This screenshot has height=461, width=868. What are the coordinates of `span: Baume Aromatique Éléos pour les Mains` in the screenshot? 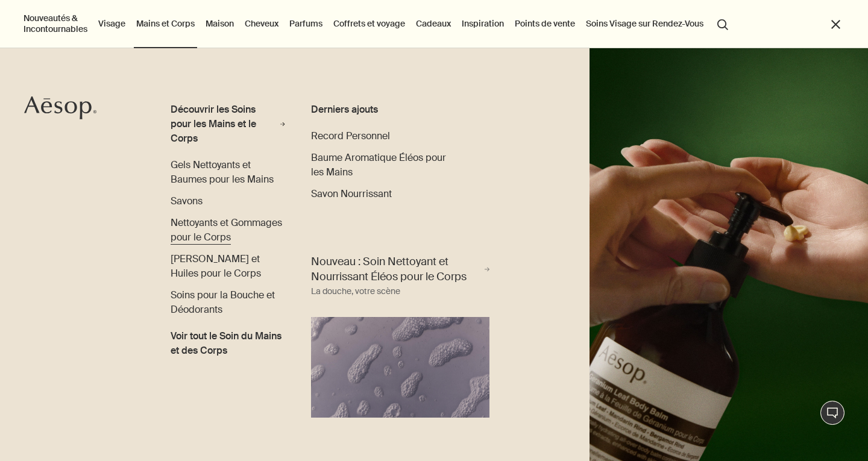 It's located at (379, 165).